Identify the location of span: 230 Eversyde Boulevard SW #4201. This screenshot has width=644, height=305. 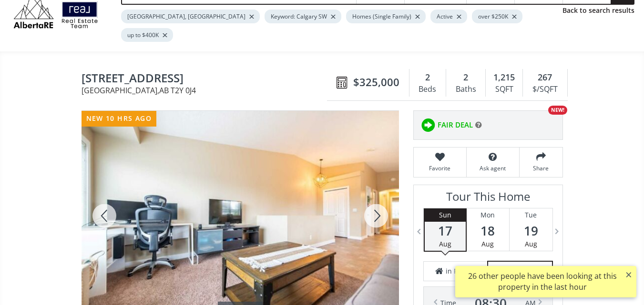
(206, 79).